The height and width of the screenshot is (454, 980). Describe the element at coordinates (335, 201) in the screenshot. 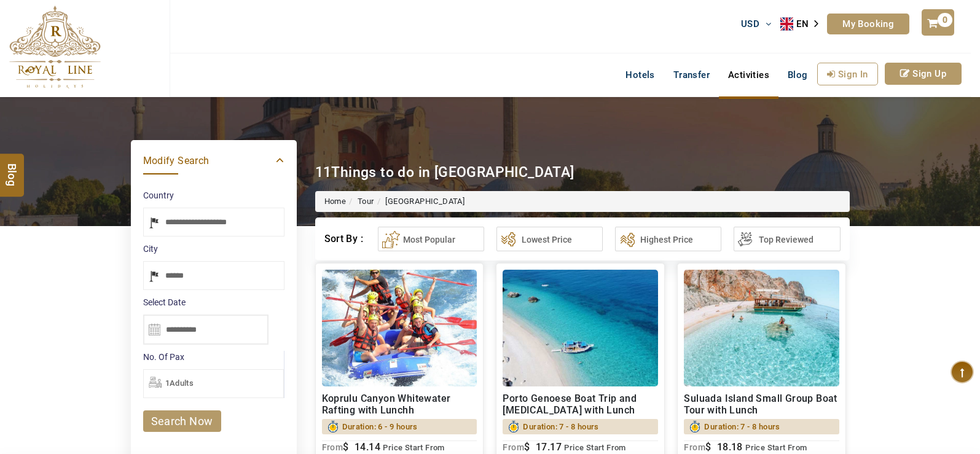

I see `a: Home` at that location.